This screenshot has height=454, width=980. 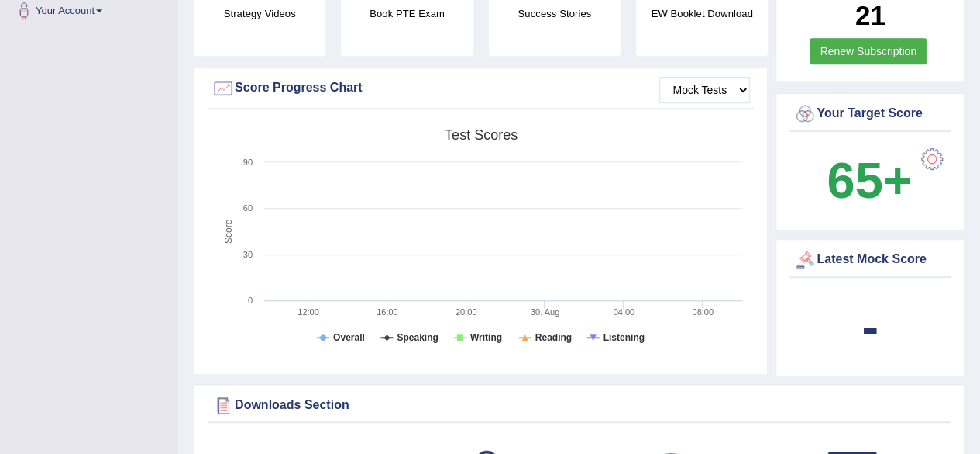 What do you see at coordinates (703, 312) in the screenshot?
I see `text: 08:00` at bounding box center [703, 312].